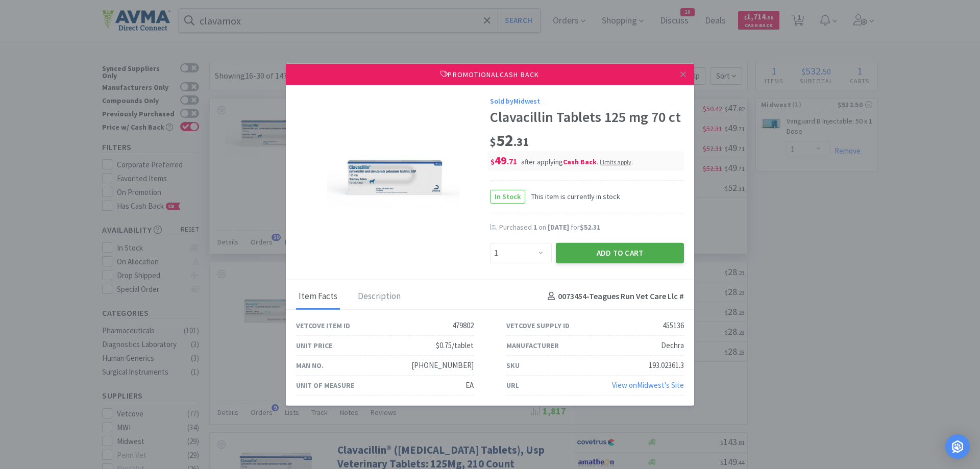 This screenshot has height=469, width=980. Describe the element at coordinates (538, 325) in the screenshot. I see `div: Vetcove Supply ID` at that location.